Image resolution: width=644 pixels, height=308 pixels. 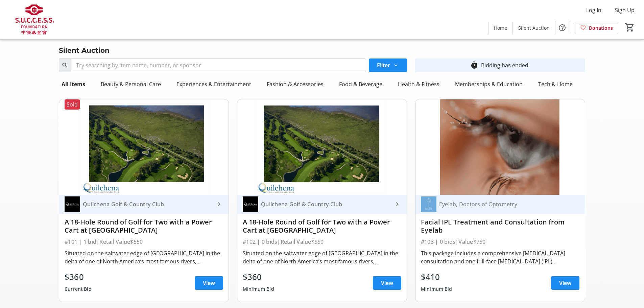 I want to click on mat-icon: timer_outline, so click(x=474, y=65).